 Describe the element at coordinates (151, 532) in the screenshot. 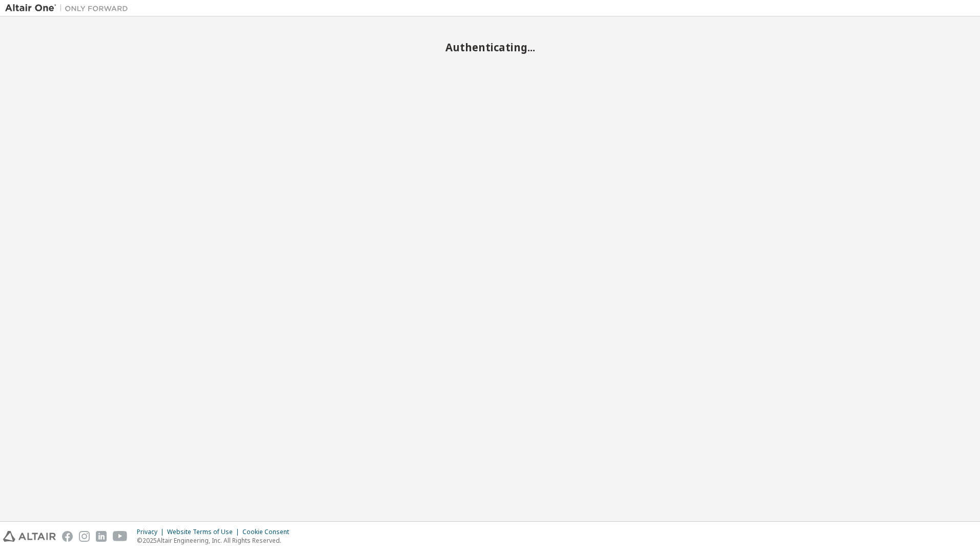

I see `div: Privacy` at that location.